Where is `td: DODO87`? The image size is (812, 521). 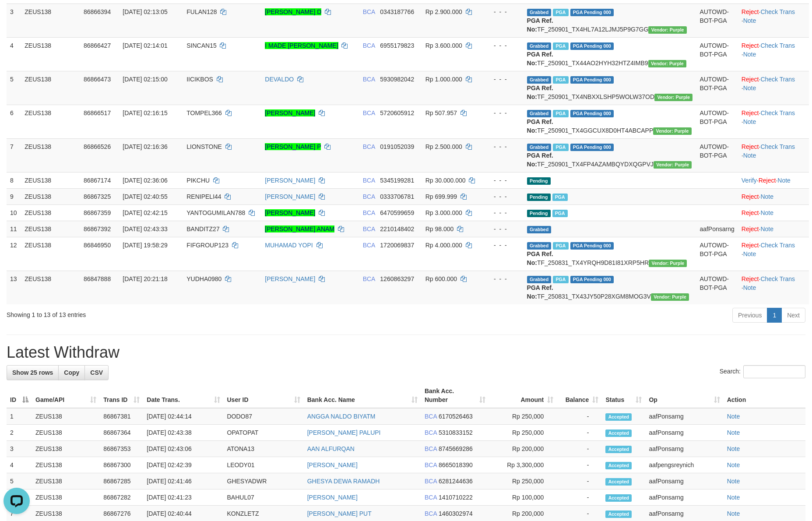
td: DODO87 is located at coordinates (264, 416).